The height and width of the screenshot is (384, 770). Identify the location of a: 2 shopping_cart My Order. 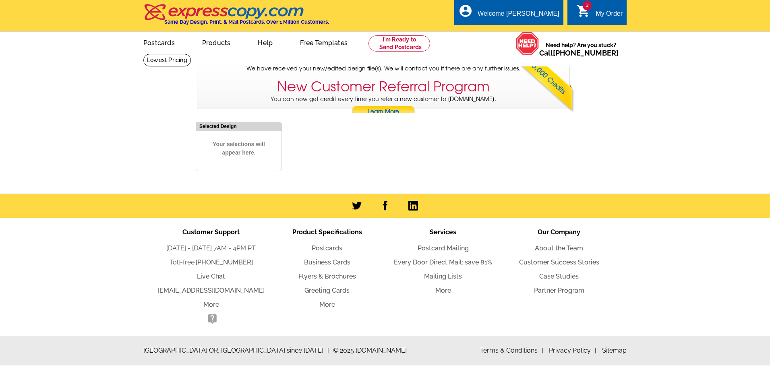
(599, 14).